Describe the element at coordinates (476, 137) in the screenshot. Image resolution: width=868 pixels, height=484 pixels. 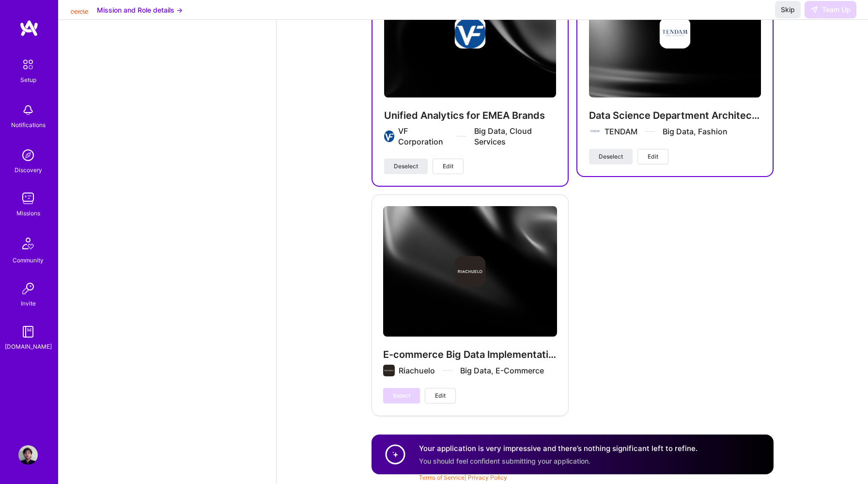
I see `div: VF Corporation Big Data, Cloud Services` at that location.